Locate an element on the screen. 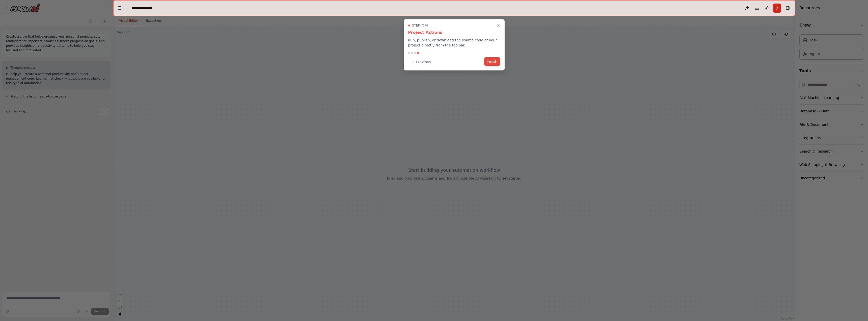 The image size is (868, 321). button: Hide left sidebar is located at coordinates (120, 8).